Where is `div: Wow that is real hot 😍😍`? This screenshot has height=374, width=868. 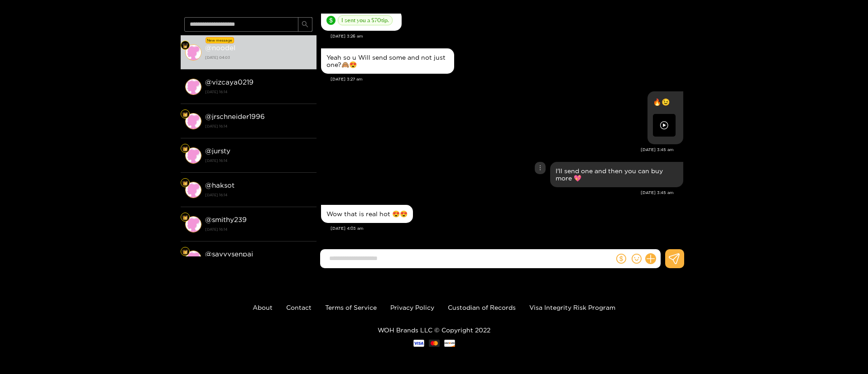
div: Wow that is real hot 😍😍 is located at coordinates (367, 214).